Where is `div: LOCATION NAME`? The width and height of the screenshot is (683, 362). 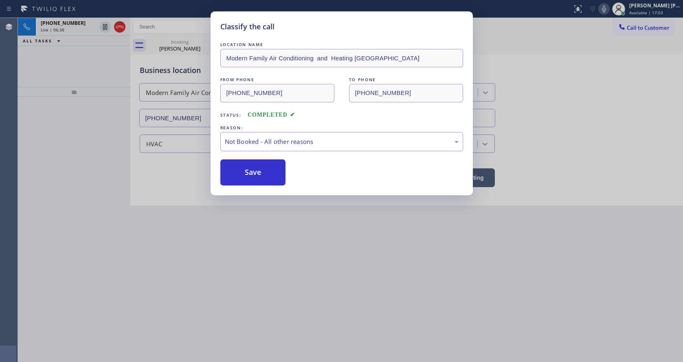
div: LOCATION NAME is located at coordinates (342, 44).